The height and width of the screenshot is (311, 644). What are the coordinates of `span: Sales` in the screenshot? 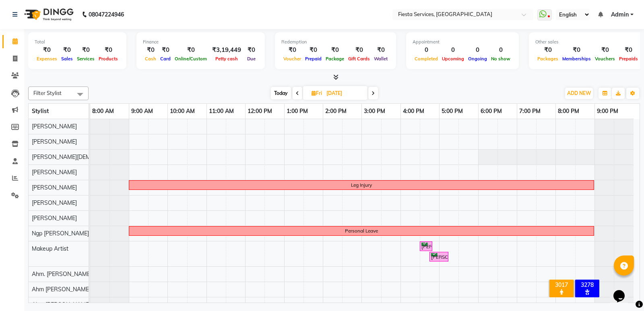 It's located at (67, 59).